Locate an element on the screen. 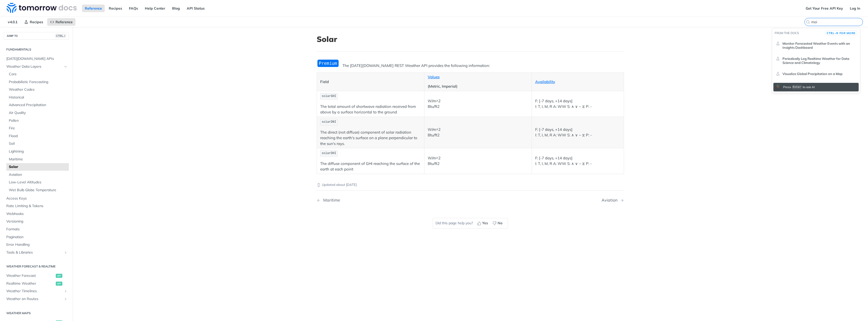  span: Monitor Forecasted Weather Events with an Insights Dashboard is located at coordinates (819, 46).